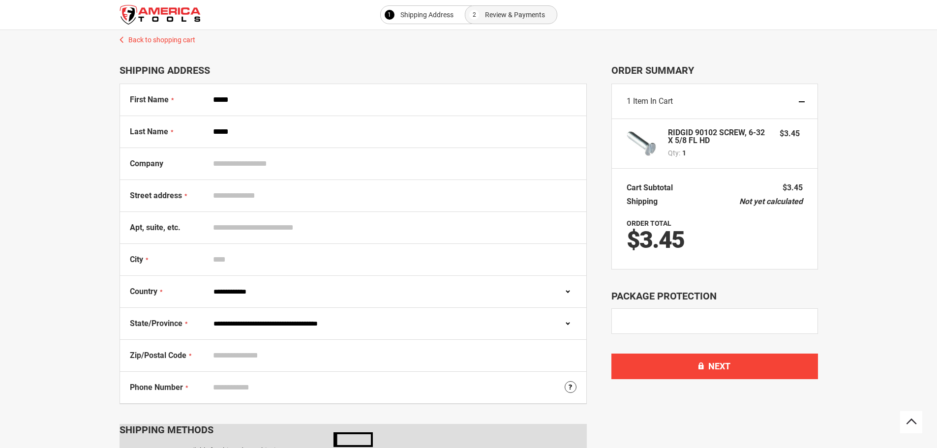  What do you see at coordinates (353, 440) in the screenshot?
I see `img: Loading...` at bounding box center [353, 440].